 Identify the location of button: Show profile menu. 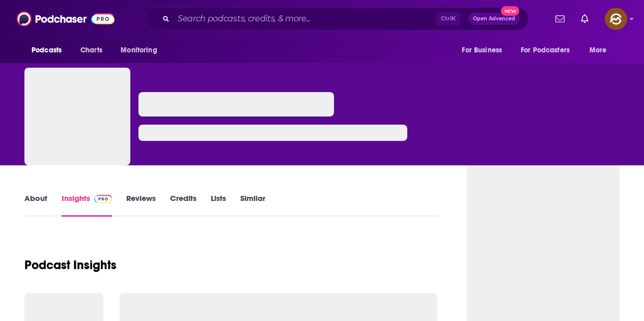
(616, 19).